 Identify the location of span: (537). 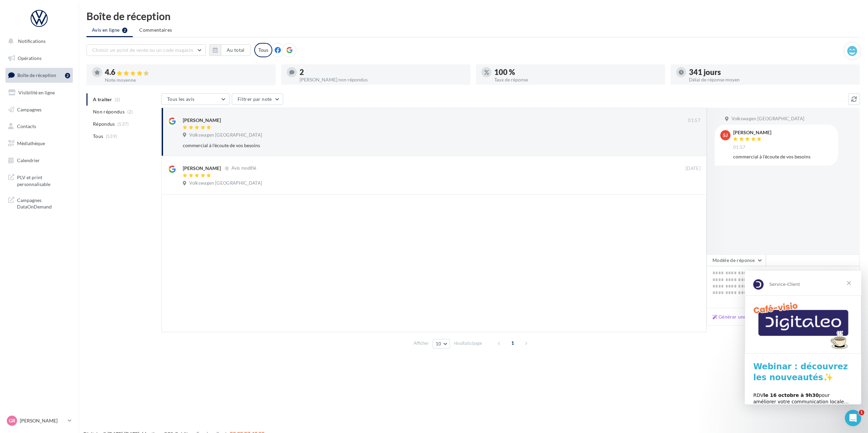
(123, 124).